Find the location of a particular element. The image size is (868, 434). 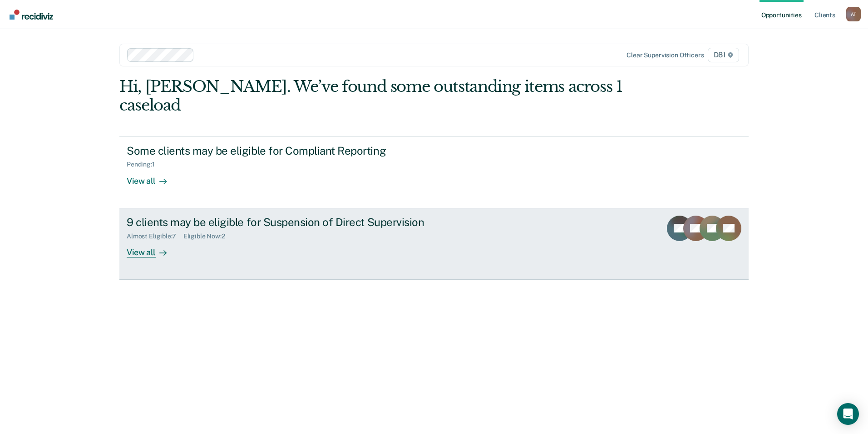

a: Some clients may be eligible for Compliant ReportingPending:1View all is located at coordinates (434, 173).